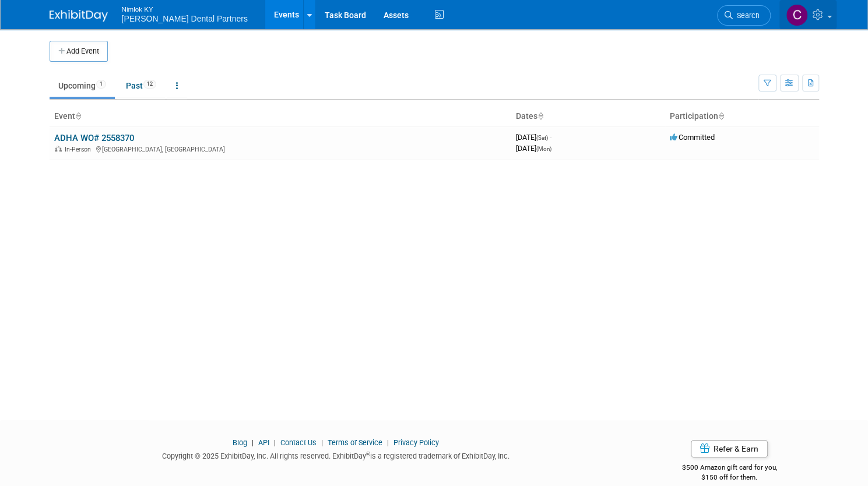 The width and height of the screenshot is (868, 486). What do you see at coordinates (542, 138) in the screenshot?
I see `span: (Sat)` at bounding box center [542, 138].